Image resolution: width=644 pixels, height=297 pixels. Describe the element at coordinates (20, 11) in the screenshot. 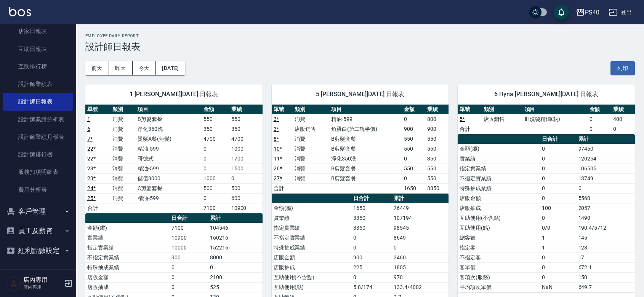

I see `img: Logo` at that location.